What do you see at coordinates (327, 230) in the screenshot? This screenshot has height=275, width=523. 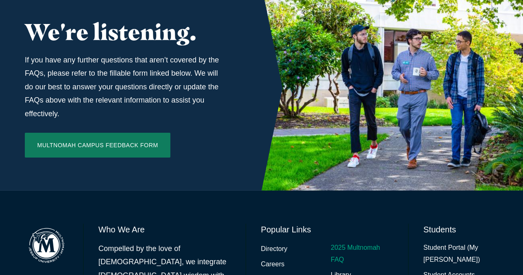 I see `h6: Popular Links` at bounding box center [327, 230].